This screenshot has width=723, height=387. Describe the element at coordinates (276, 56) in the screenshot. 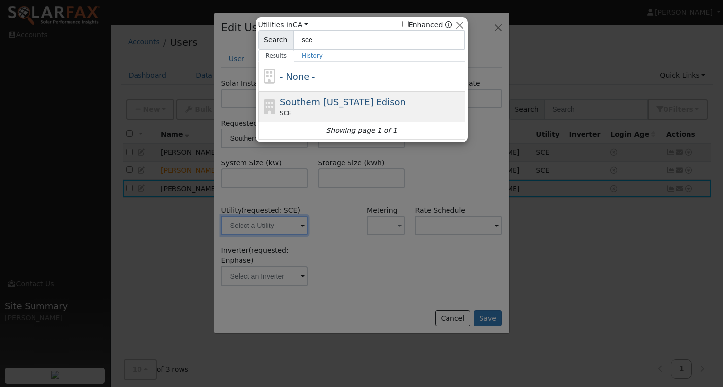

I see `a: Results` at that location.